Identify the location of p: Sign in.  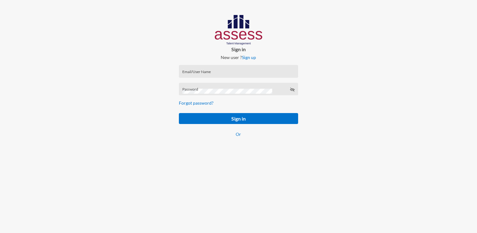
(238, 49).